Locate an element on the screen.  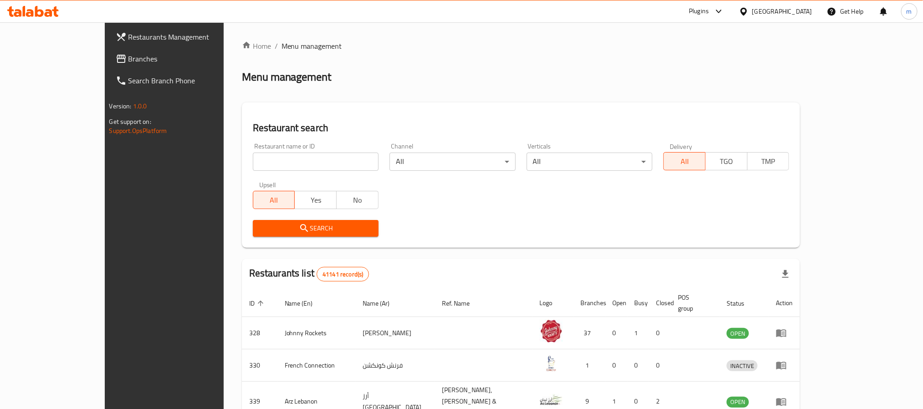
th: Busy is located at coordinates (638, 303).